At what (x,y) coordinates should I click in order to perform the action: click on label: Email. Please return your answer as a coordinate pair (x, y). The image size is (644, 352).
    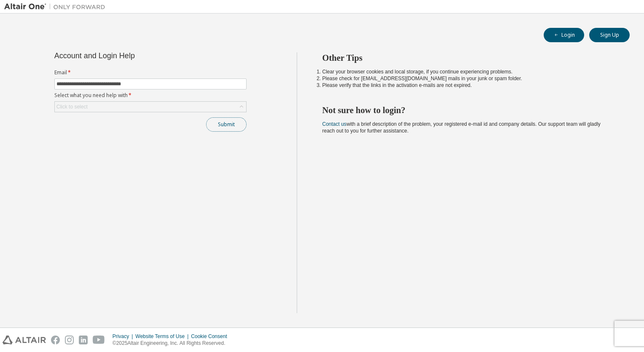
    Looking at the image, I should click on (151, 72).